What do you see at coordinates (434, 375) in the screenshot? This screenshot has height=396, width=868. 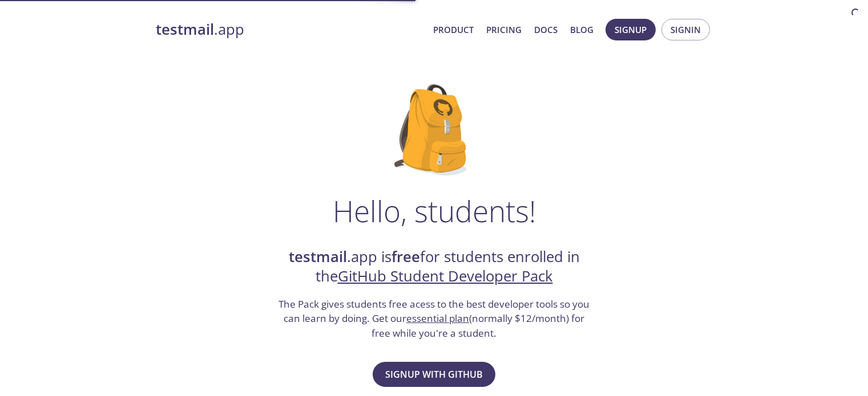 I see `button: Signup with GitHub` at bounding box center [434, 375].